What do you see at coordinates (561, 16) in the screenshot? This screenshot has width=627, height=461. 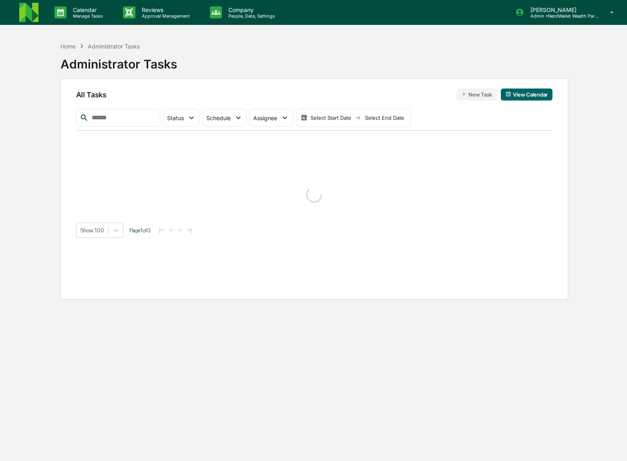 I see `p: Admin • NerdWallet Wealth Partners` at bounding box center [561, 16].